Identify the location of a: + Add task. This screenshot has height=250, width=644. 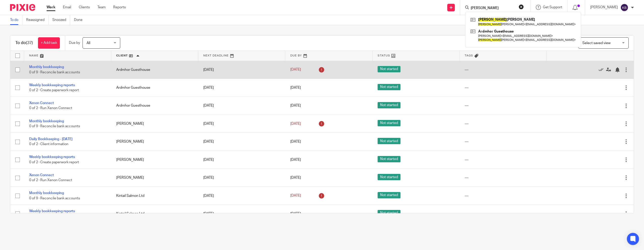
(49, 43).